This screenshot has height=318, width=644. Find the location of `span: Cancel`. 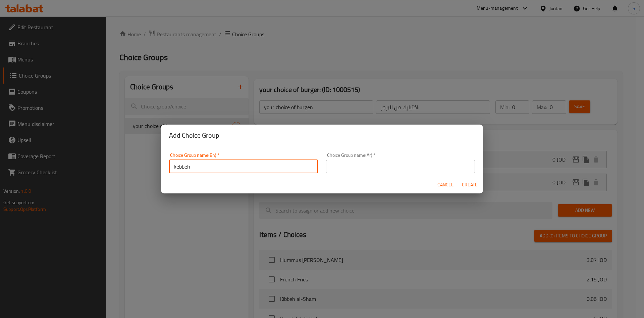

span: Cancel is located at coordinates (445, 185).